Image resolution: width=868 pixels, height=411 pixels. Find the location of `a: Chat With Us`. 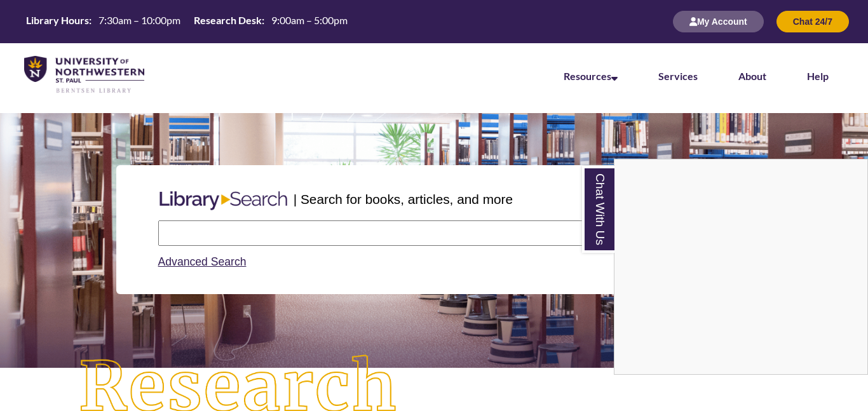

a: Chat With Us is located at coordinates (598, 209).